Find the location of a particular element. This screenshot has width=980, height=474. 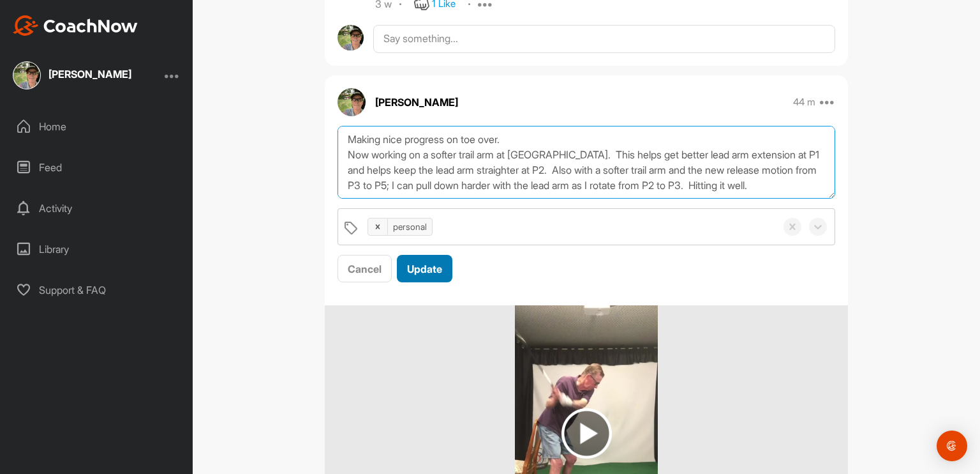

p: 44 m is located at coordinates (804, 102).